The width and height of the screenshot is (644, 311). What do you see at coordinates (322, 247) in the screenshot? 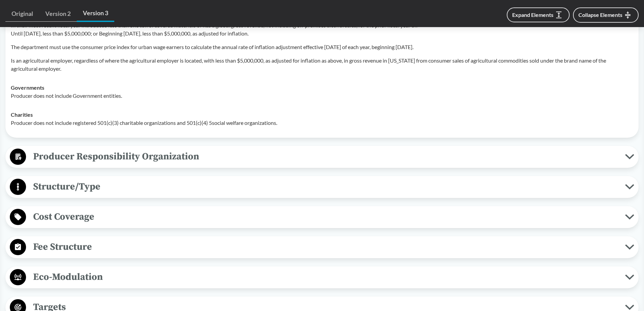
I see `button: Fee Structure` at bounding box center [322, 247].